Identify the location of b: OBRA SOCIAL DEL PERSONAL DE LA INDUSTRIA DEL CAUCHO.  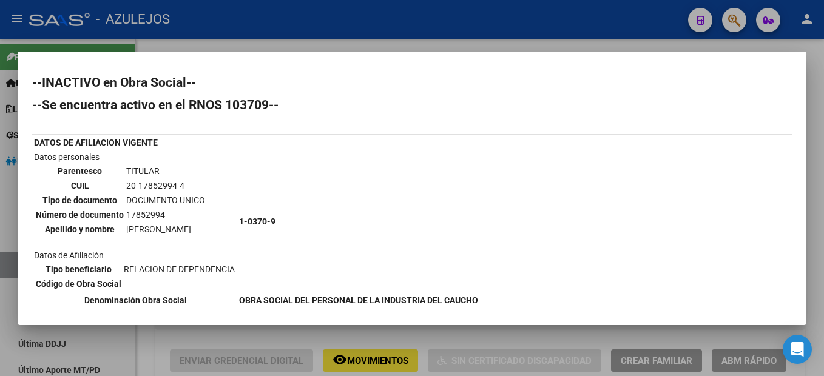
(359, 300).